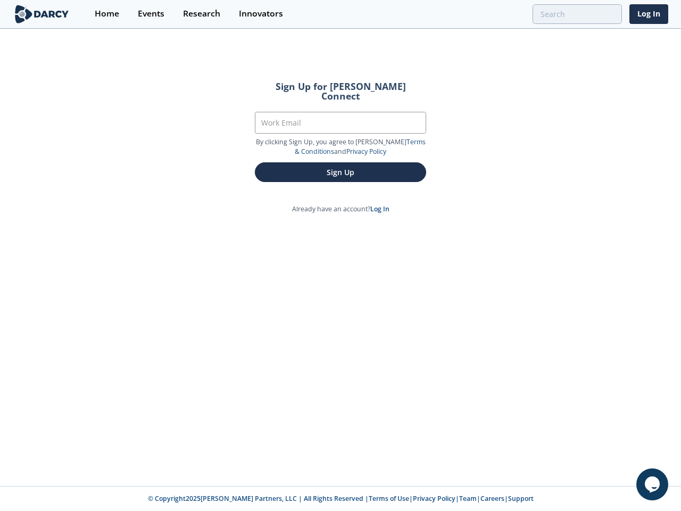 The width and height of the screenshot is (681, 511). Describe the element at coordinates (261, 14) in the screenshot. I see `div: Innovators` at that location.